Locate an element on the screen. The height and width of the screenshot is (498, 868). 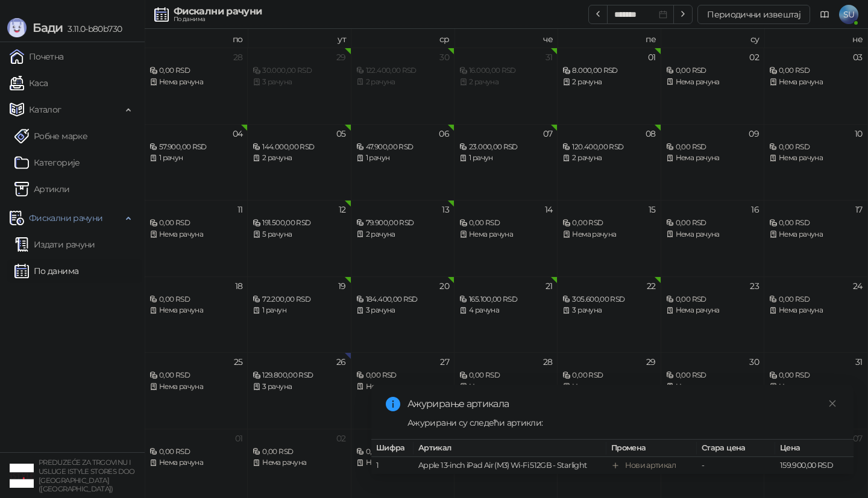
div: 144.000,00 RSD is located at coordinates (299, 147).